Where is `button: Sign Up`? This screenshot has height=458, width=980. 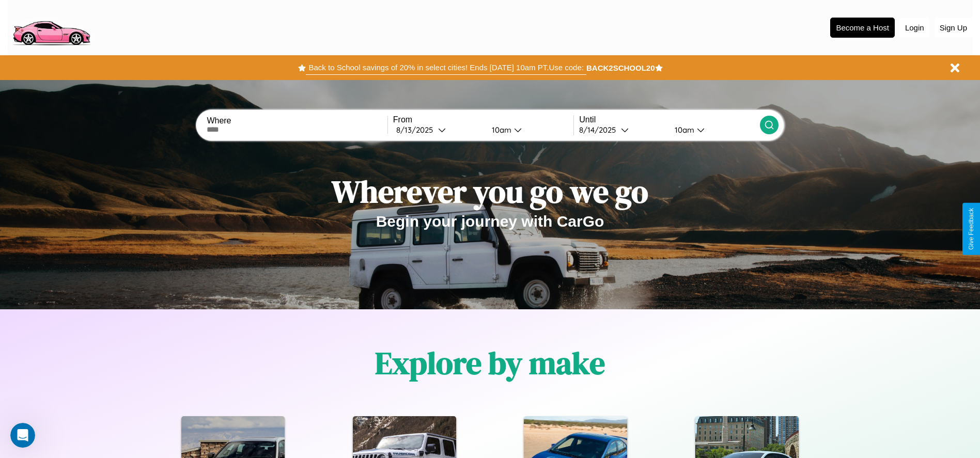
button: Sign Up is located at coordinates (953, 27).